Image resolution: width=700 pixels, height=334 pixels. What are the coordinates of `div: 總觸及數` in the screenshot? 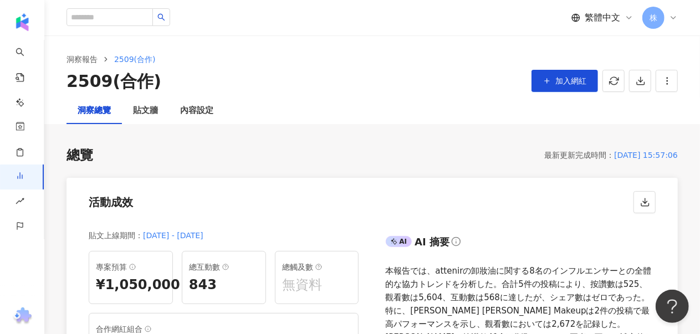 It's located at (317, 267).